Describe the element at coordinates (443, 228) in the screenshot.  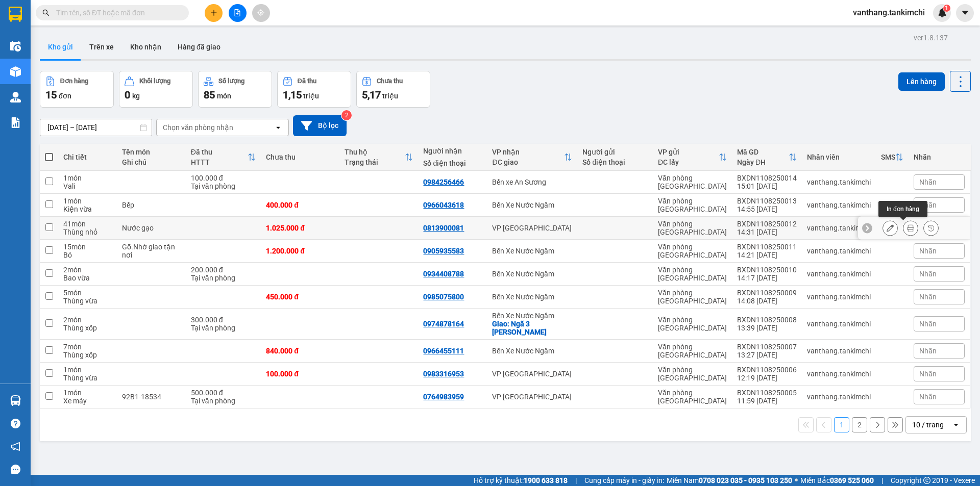
I see `div: 0813900081` at that location.